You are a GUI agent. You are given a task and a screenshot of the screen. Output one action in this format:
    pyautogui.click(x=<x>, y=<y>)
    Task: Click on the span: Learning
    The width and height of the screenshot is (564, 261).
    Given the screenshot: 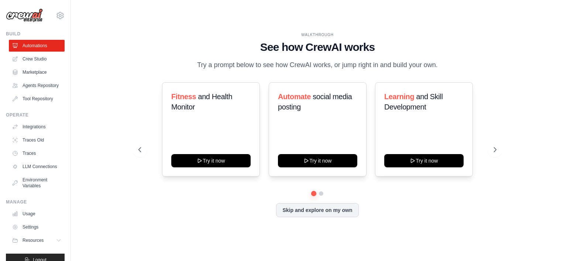 What is the action you would take?
    pyautogui.click(x=399, y=97)
    